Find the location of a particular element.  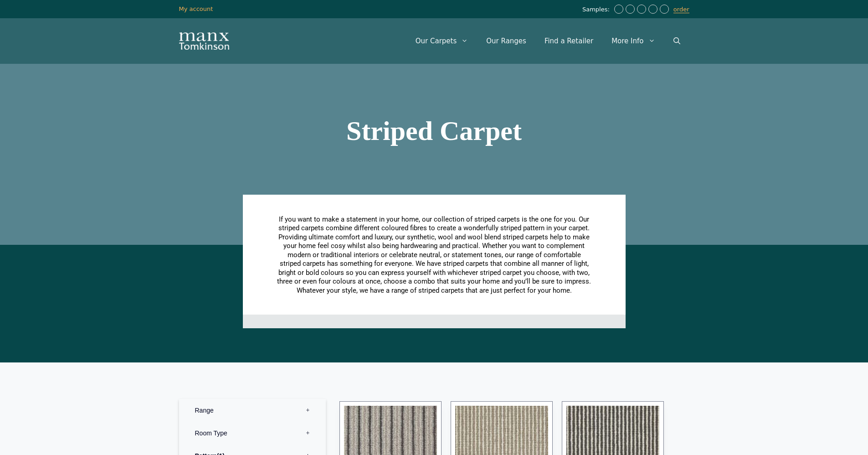

span: If you want to make a statement in your home, our collection of striped carpets is the one for yo... is located at coordinates (433, 254).